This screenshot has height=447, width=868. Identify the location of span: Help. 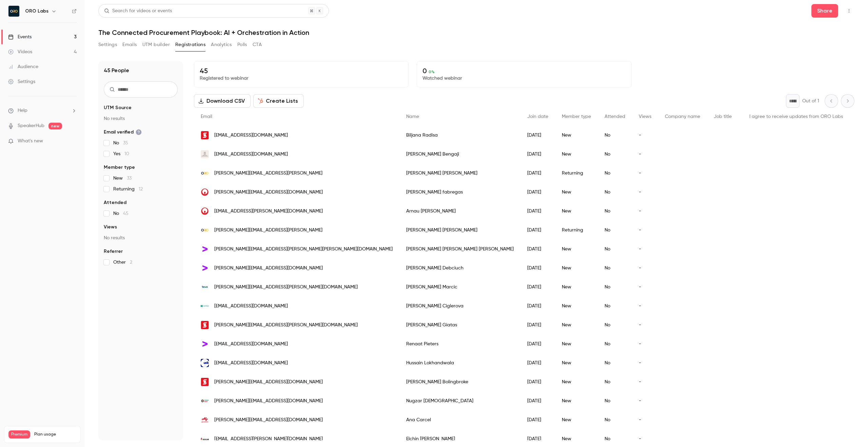
(23, 110).